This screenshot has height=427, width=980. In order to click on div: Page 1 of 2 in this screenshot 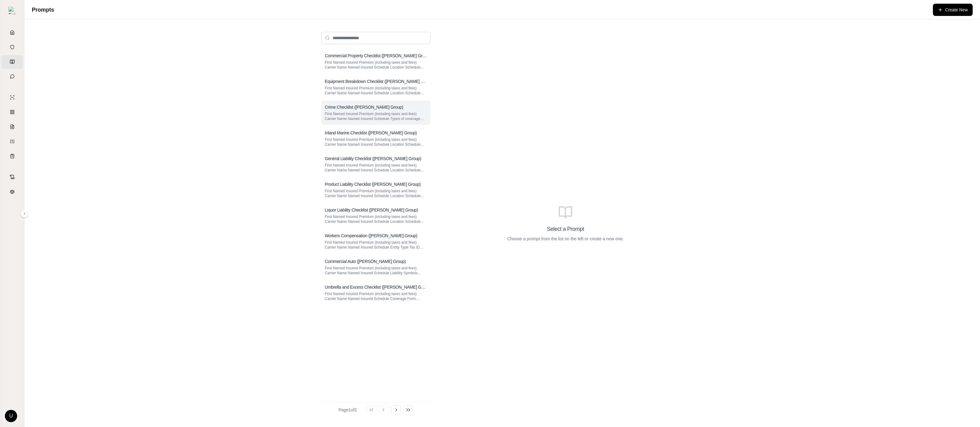, I will do `click(347, 410)`.